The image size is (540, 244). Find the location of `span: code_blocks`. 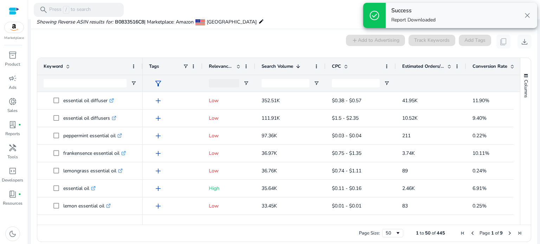

span: code_blocks is located at coordinates (13, 171).